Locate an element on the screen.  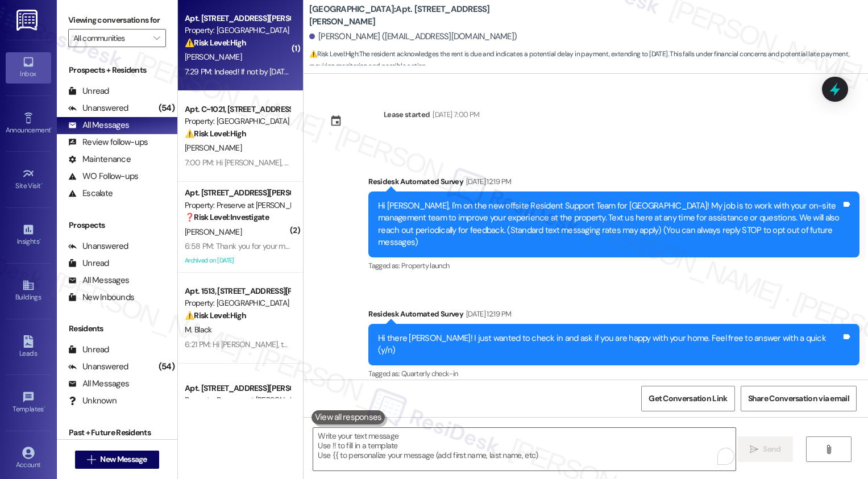
span: Share Conversation via email is located at coordinates (799, 399).